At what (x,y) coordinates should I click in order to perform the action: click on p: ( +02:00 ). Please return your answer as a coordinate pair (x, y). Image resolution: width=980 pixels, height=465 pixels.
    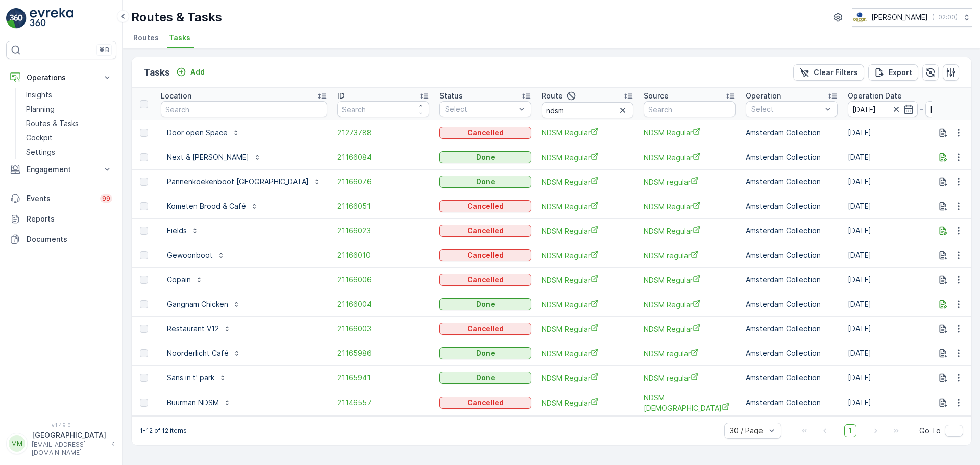
    Looking at the image, I should click on (945, 17).